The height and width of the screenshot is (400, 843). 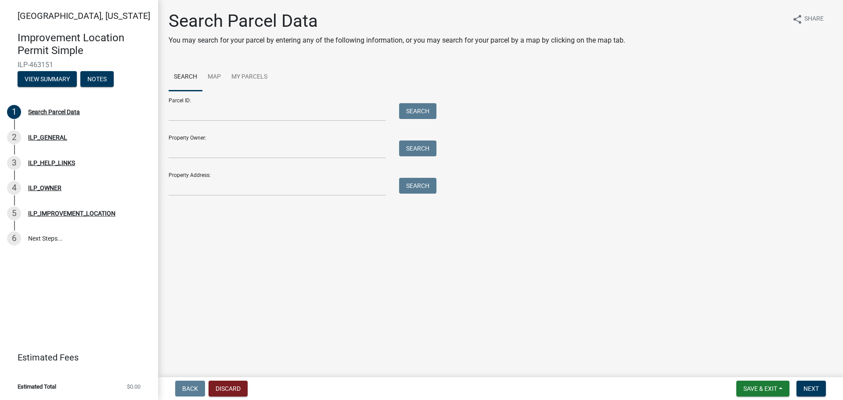 What do you see at coordinates (79, 65) in the screenshot?
I see `span: ILP-463151` at bounding box center [79, 65].